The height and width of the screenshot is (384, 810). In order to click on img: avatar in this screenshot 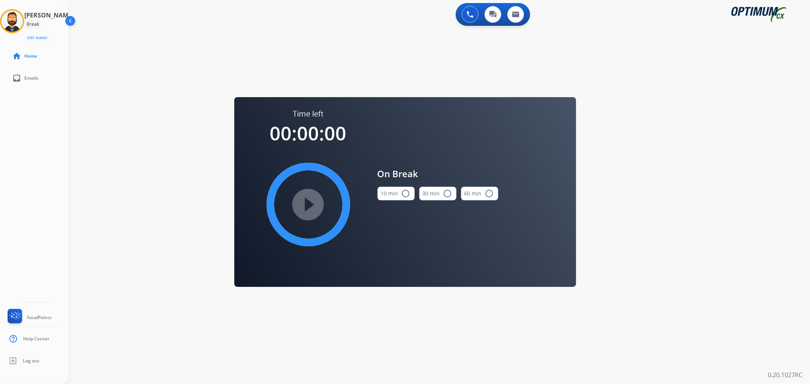, I will do `click(12, 21)`.